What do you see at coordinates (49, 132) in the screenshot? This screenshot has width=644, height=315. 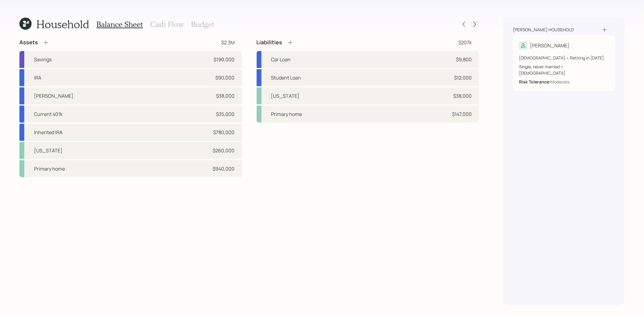 I see `div: Inherited IRA` at bounding box center [49, 132].